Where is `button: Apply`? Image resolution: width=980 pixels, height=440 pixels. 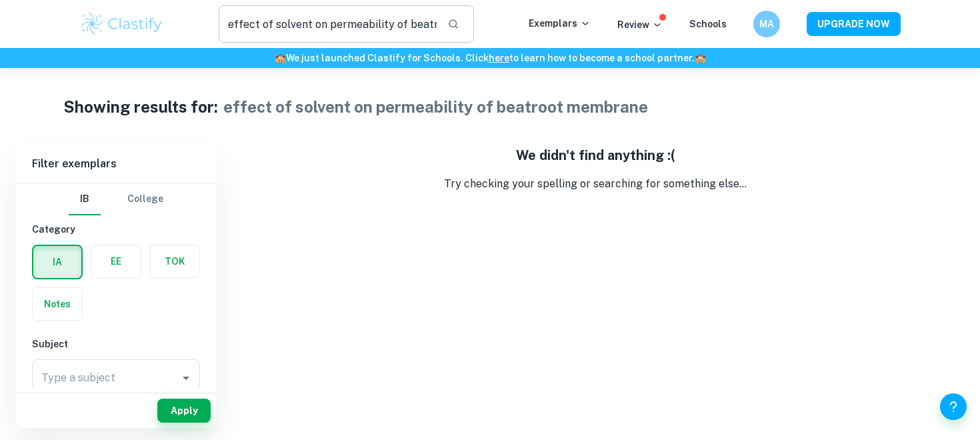 button: Apply is located at coordinates (184, 410).